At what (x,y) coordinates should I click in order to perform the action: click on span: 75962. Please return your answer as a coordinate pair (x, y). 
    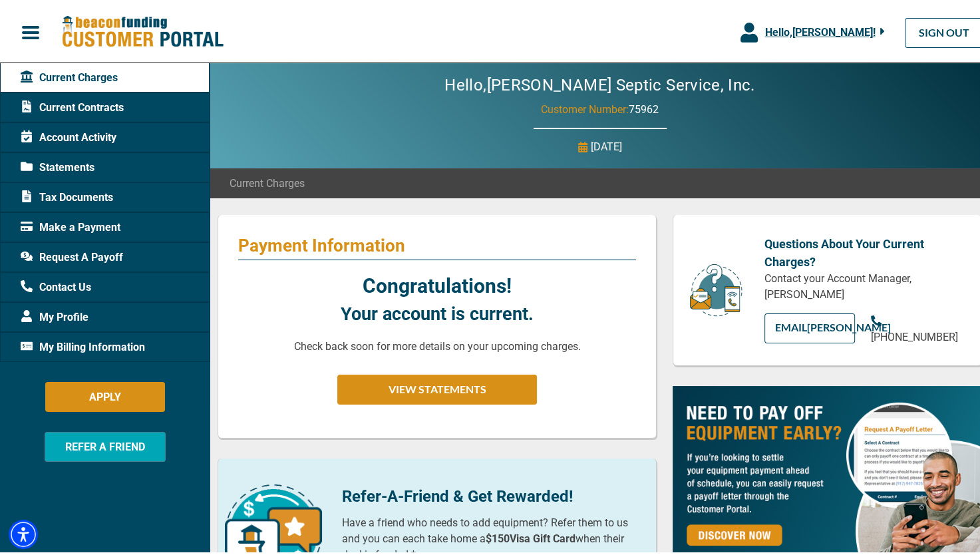
    Looking at the image, I should click on (643, 106).